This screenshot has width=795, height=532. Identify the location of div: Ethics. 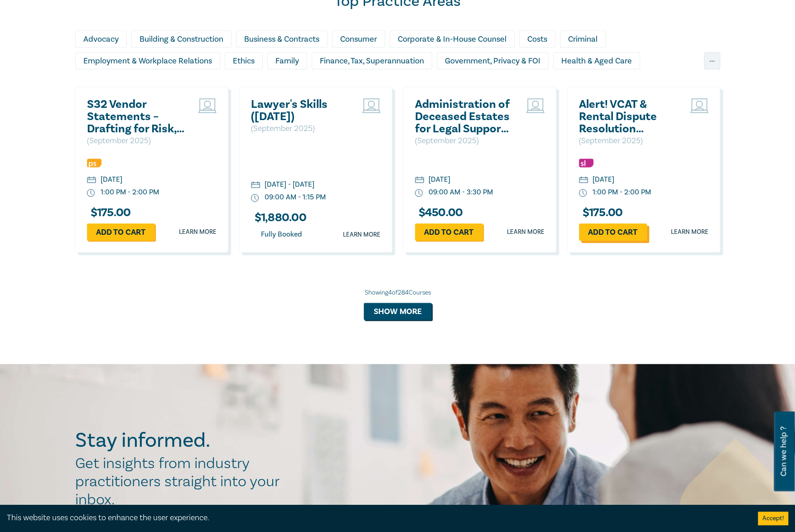
(244, 60).